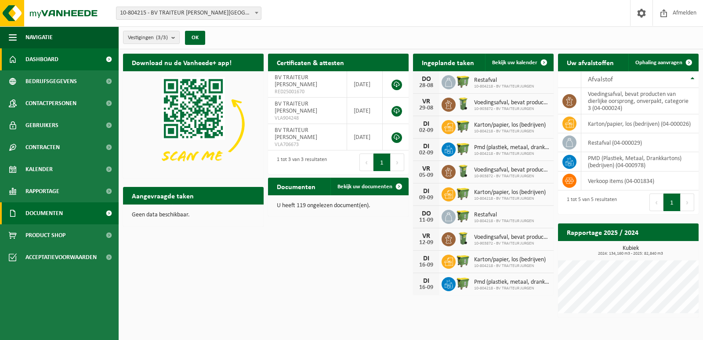  I want to click on h3: Kubiek, so click(630, 250).